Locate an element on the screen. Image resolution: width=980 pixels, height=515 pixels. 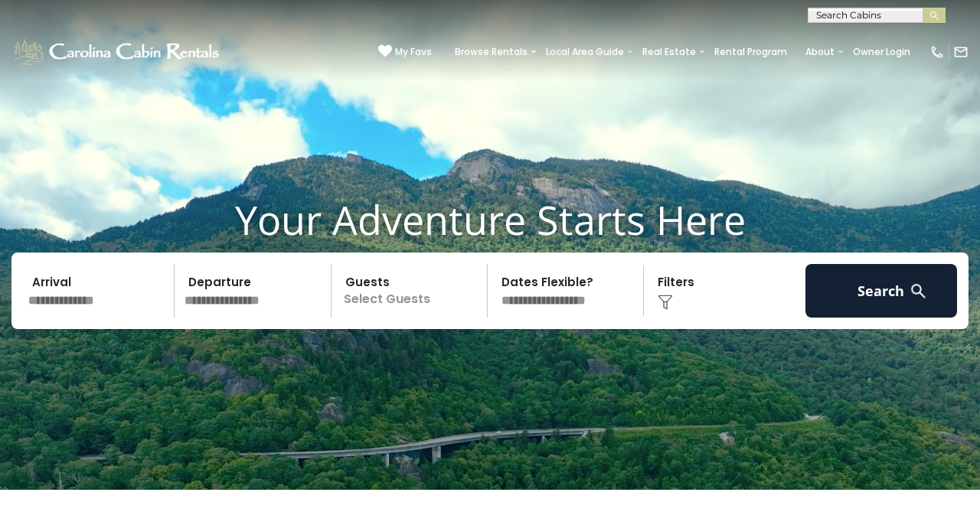
a: About is located at coordinates (820, 52).